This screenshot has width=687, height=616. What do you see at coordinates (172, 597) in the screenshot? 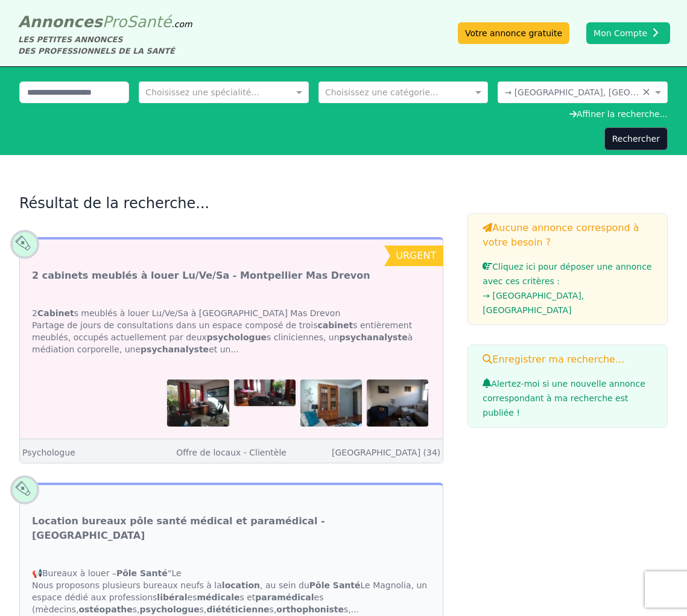
I see `strong: libéral` at bounding box center [172, 597].